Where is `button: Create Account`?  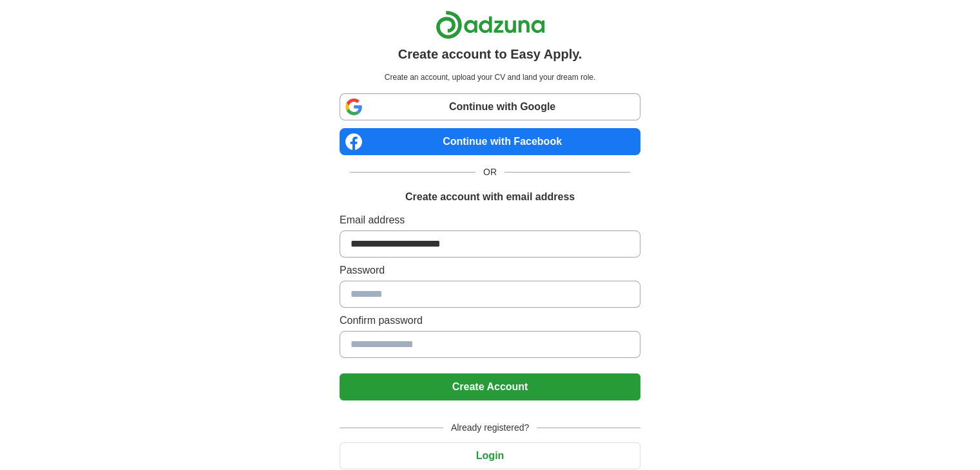 button: Create Account is located at coordinates (490, 387).